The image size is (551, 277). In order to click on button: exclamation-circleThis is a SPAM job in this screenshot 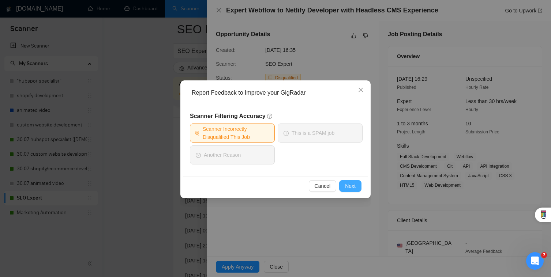, I will do `click(320, 133)`.